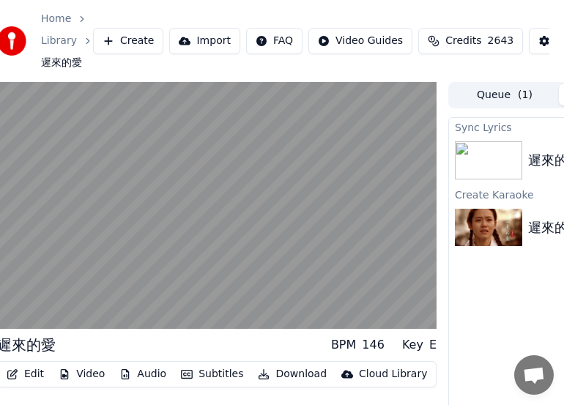  What do you see at coordinates (67, 41) in the screenshot?
I see `nav: breadcrumb` at bounding box center [67, 41].